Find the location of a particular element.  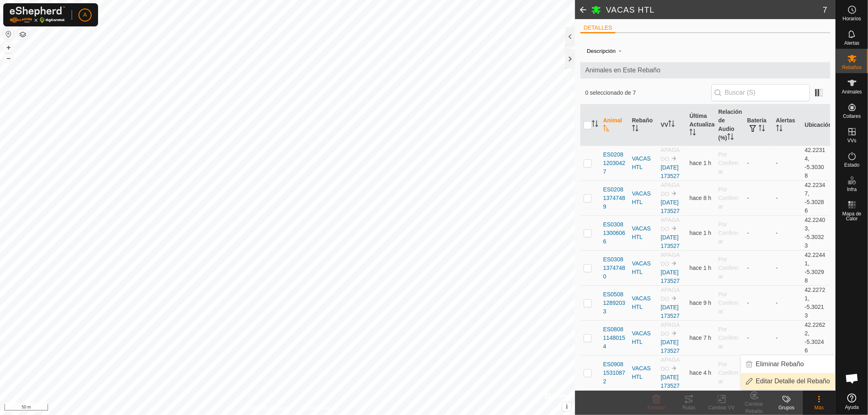

span: Animales en Este Rebaño is located at coordinates (705, 71).